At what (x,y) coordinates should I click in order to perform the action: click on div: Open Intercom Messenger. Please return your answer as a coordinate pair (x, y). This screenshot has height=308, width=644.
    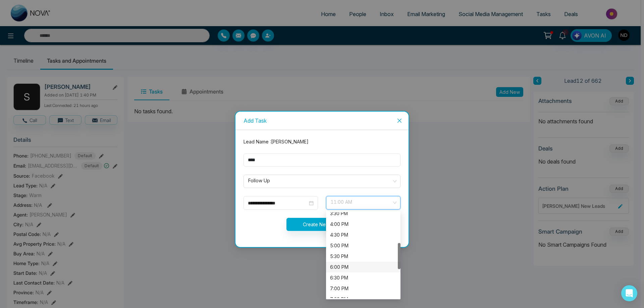
    Looking at the image, I should click on (629, 293).